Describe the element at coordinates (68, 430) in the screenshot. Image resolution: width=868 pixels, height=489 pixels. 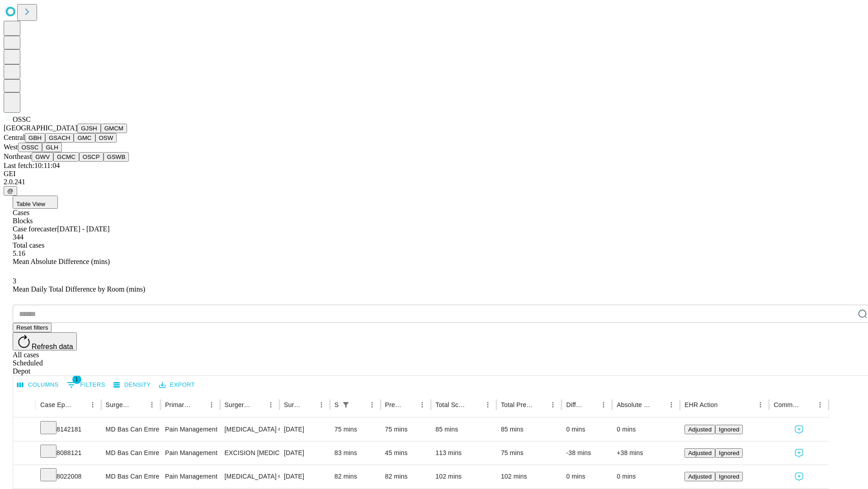
I see `div: 8142181` at that location.